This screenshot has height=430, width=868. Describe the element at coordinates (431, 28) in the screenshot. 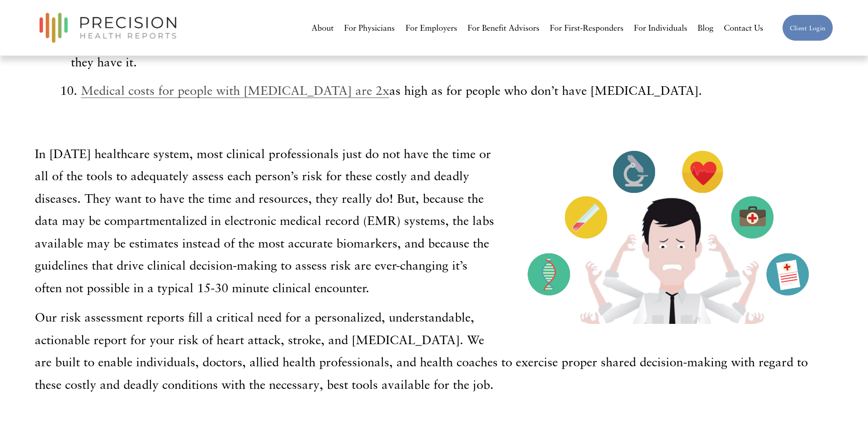

I see `a: For Employers` at that location.